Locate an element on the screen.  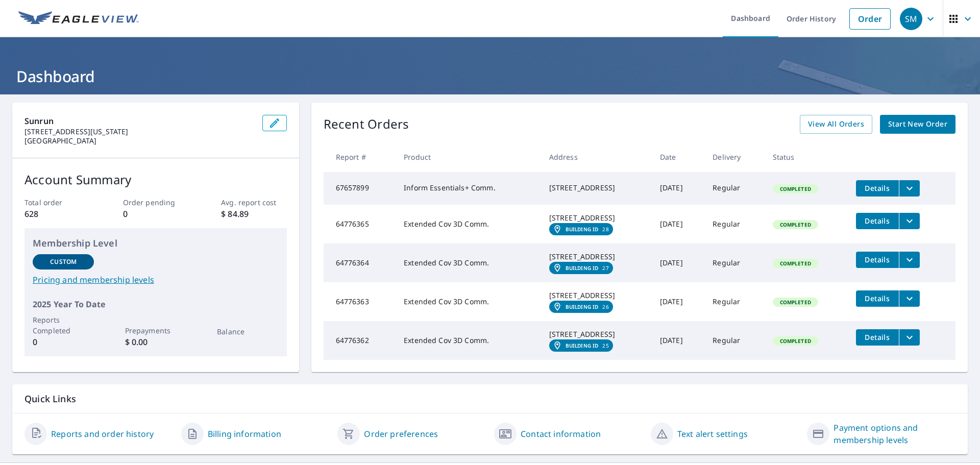
th: Delivery is located at coordinates (734, 157).